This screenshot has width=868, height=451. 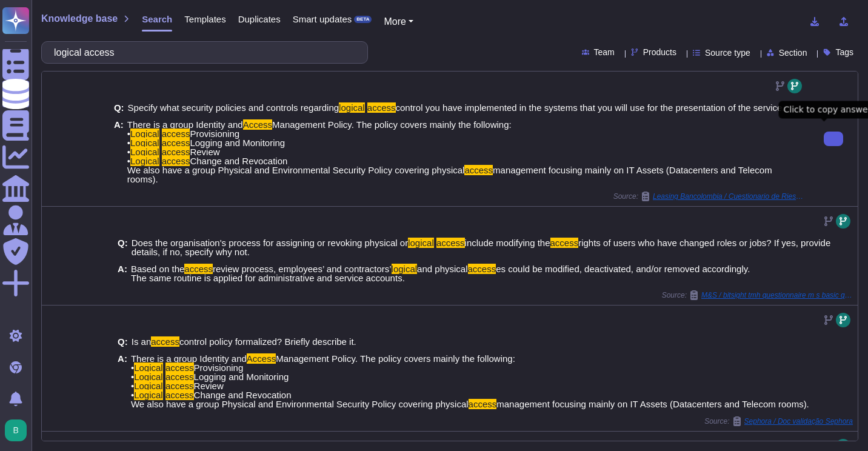 I want to click on span: Specify what security policies and controls regarding, so click(x=233, y=107).